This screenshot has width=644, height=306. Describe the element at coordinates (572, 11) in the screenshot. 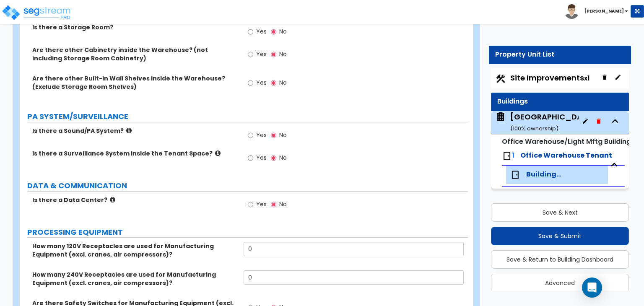

I see `img: avatar.png` at that location.